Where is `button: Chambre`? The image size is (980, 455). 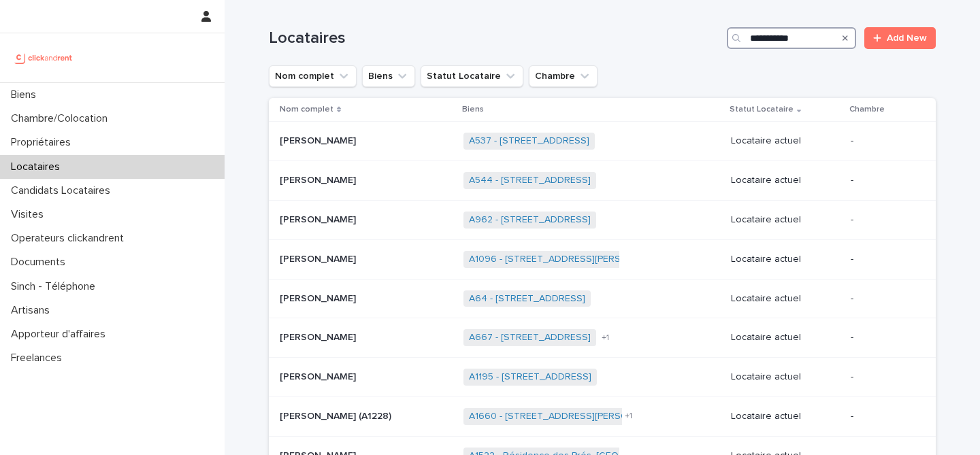
button: Chambre is located at coordinates (563, 76).